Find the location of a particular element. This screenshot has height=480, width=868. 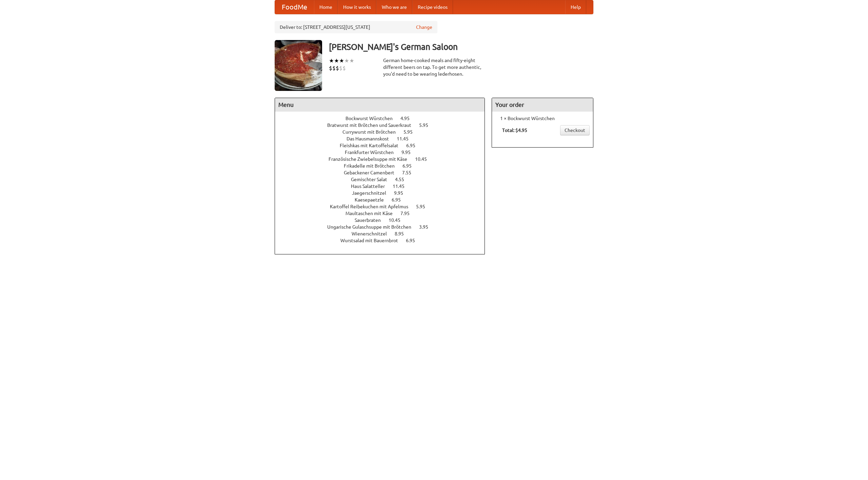

span: Maultaschen mit Käse is located at coordinates (373, 214).